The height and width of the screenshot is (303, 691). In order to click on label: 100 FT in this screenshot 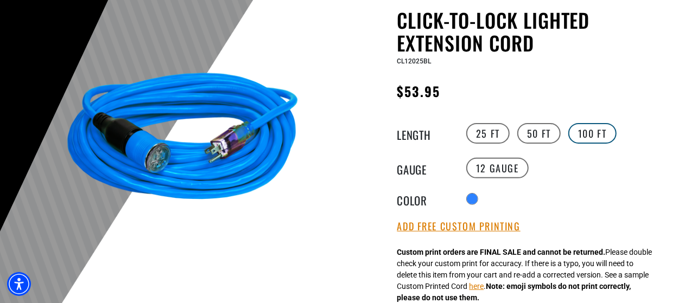, I will do `click(592, 134)`.